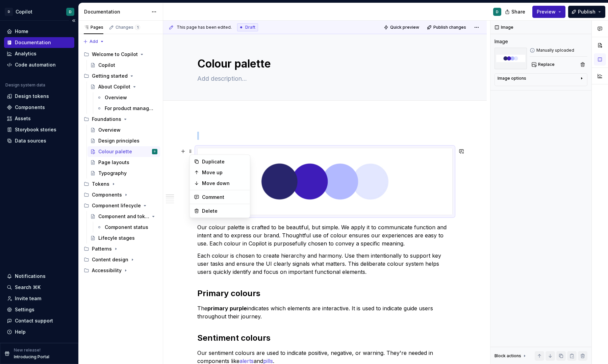 The image size is (608, 364). What do you see at coordinates (40, 42) in the screenshot?
I see `a: Documentation` at bounding box center [40, 42].